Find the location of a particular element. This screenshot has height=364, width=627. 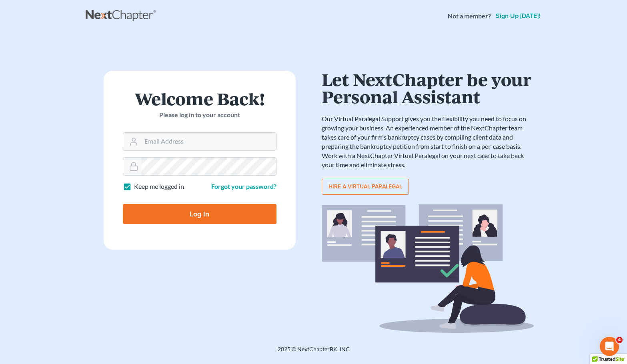

input: Email Address is located at coordinates (209, 141).